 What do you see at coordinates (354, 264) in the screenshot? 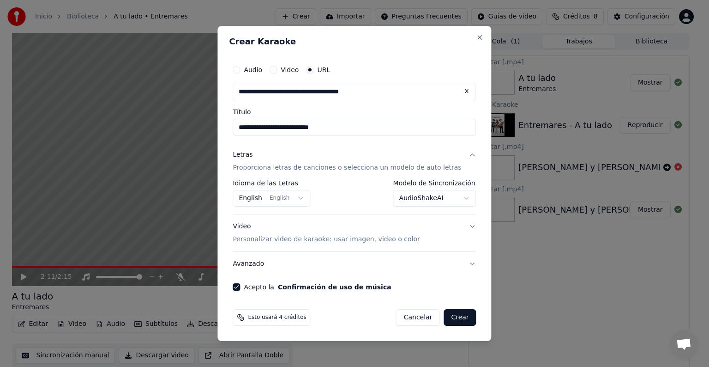
I see `button: Avanzado` at bounding box center [354, 264].